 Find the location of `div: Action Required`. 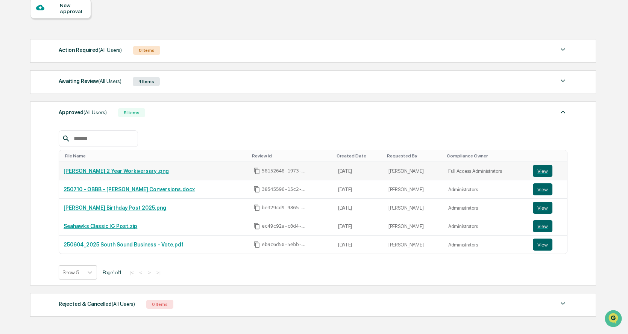

div: Action Required is located at coordinates (90, 50).